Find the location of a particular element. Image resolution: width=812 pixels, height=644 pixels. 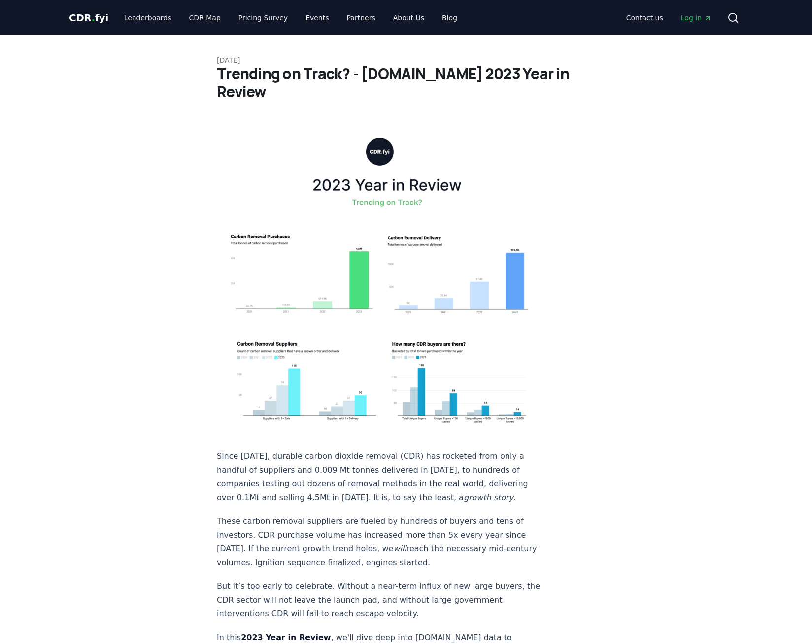

a: Contact us is located at coordinates (645, 18).